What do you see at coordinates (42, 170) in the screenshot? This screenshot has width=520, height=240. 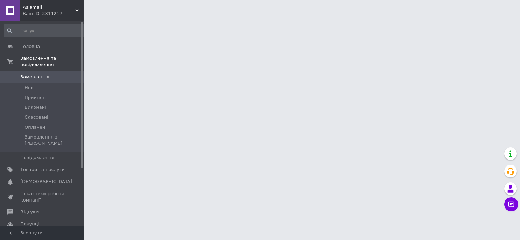 I see `span: Товари та послуги` at bounding box center [42, 170].